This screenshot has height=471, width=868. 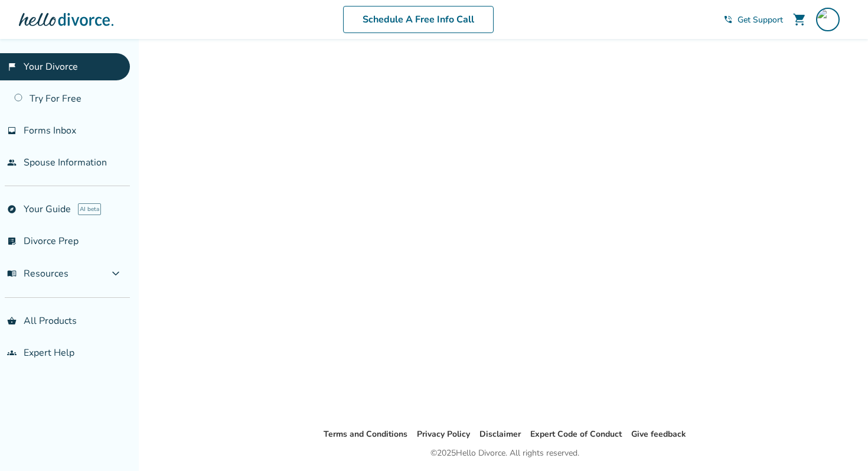 What do you see at coordinates (828, 20) in the screenshot?
I see `img: meancl@hotmail.com` at bounding box center [828, 20].